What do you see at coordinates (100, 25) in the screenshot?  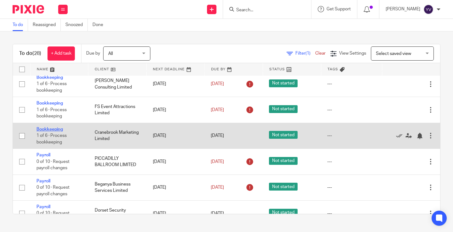 I see `a: Done` at bounding box center [100, 25].